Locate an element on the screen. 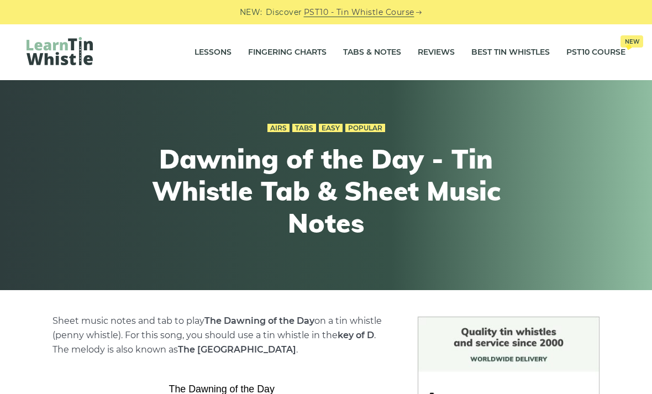  a: Airs is located at coordinates (278, 128).